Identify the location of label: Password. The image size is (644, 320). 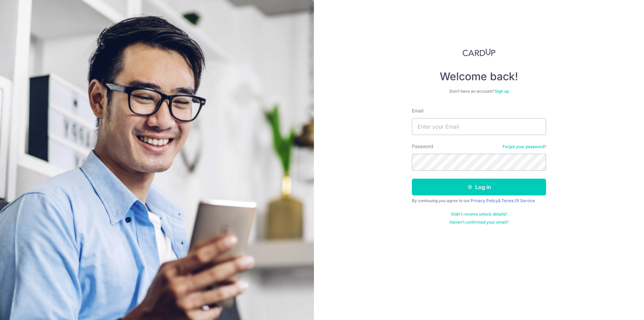
(423, 146).